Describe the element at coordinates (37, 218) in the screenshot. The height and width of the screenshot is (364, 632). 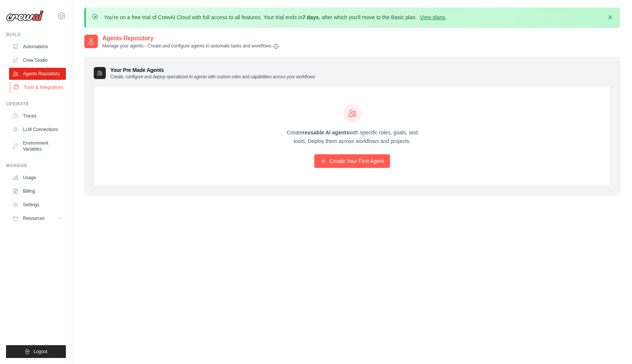
I see `button: Resources` at that location.